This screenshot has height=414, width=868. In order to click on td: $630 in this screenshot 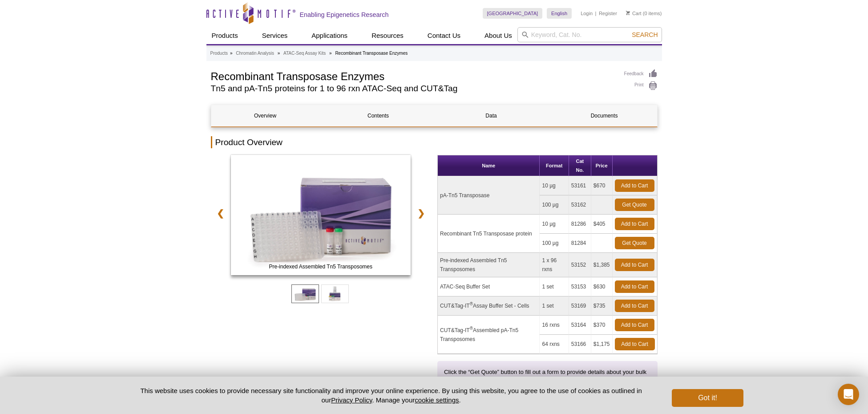, I will do `click(602, 287)`.